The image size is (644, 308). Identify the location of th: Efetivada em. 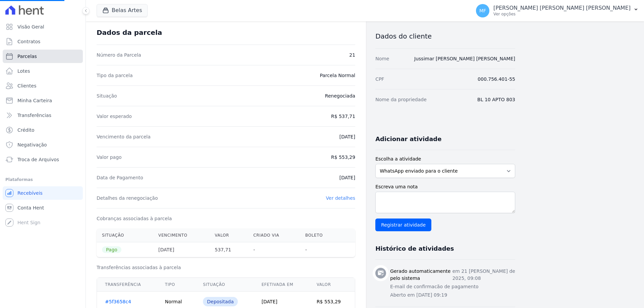
(281, 285).